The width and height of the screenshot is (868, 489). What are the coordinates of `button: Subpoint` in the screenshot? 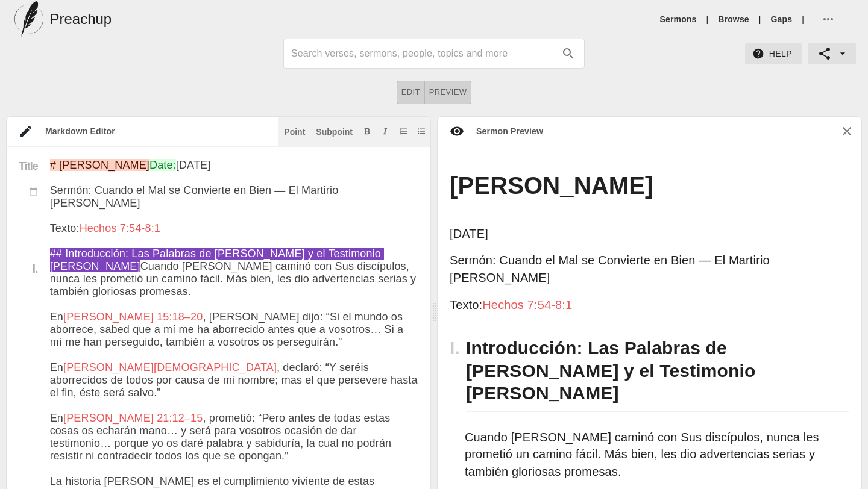 It's located at (334, 131).